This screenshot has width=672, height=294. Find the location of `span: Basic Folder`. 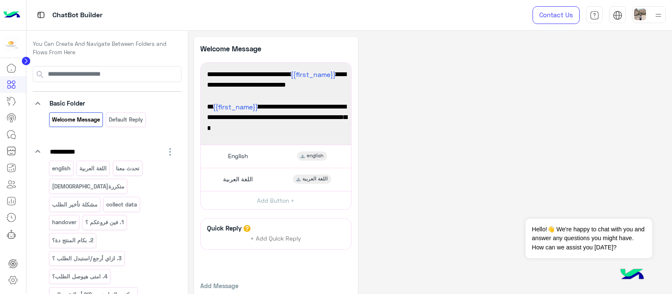

span: Basic Folder is located at coordinates (67, 103).